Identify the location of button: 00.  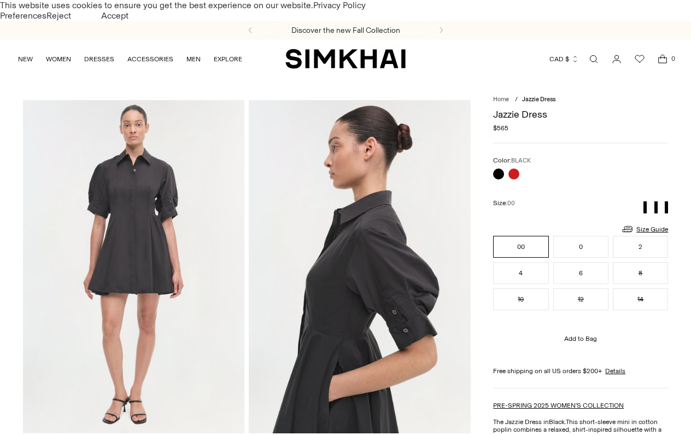
(520, 247).